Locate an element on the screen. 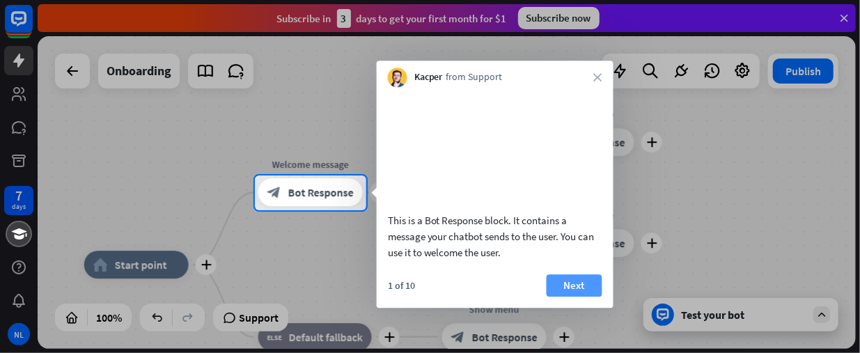 This screenshot has width=860, height=353. i: close is located at coordinates (598, 77).